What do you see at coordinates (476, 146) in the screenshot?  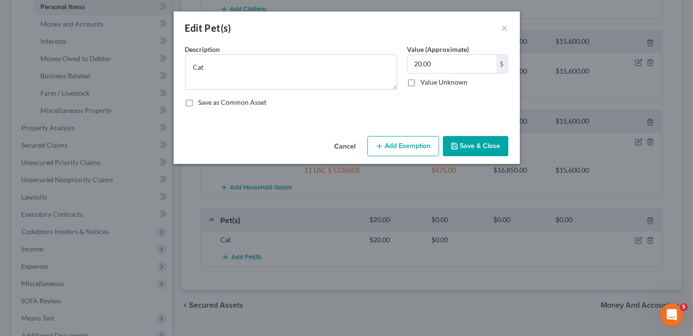 I see `button: Save & Close` at bounding box center [476, 146].